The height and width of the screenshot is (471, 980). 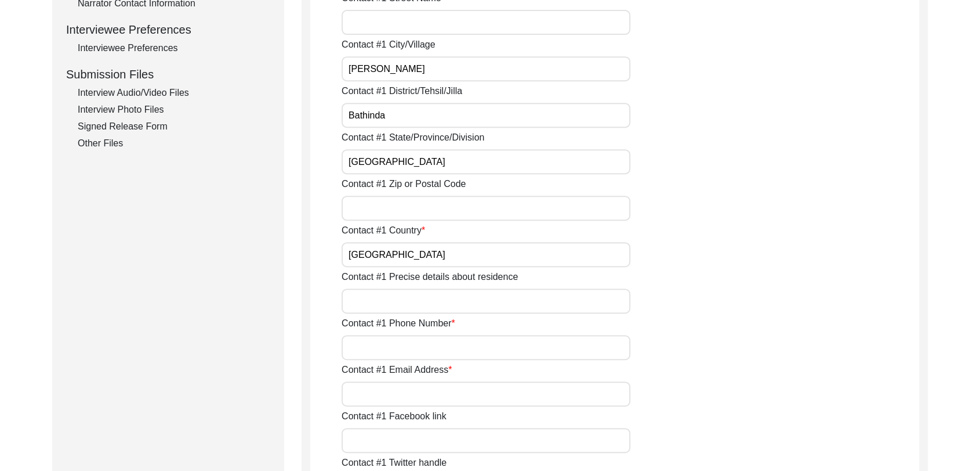 I want to click on label: Contact #1 Email Address, so click(x=397, y=370).